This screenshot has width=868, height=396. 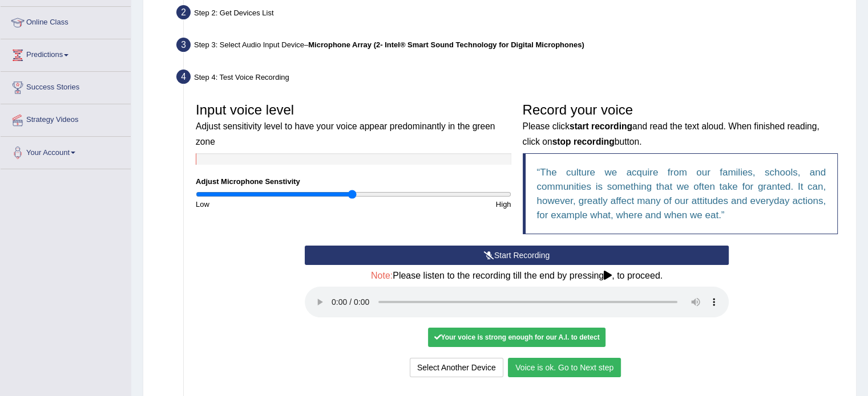 What do you see at coordinates (517, 337) in the screenshot?
I see `div: Your voice is strong enough for our A.I. to detect` at bounding box center [517, 337].